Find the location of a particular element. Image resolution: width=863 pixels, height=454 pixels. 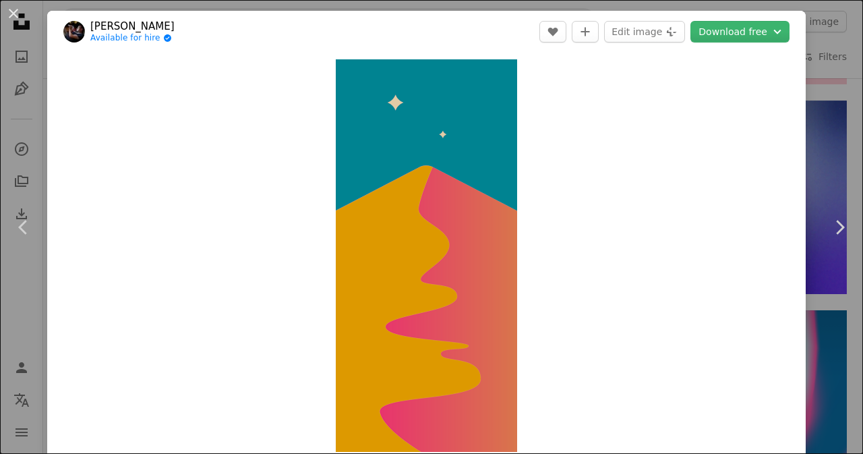

button: Zoom in on this image is located at coordinates (426, 255).